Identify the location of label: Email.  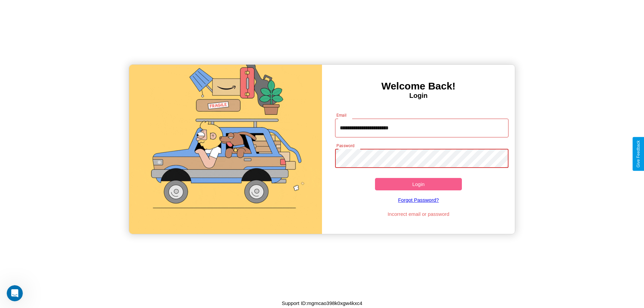
(341, 115).